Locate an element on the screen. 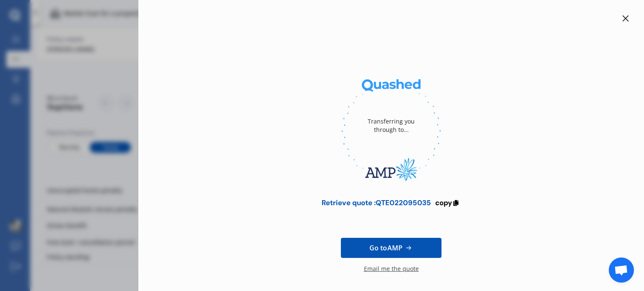 The height and width of the screenshot is (291, 644). a: Open chat is located at coordinates (621, 270).